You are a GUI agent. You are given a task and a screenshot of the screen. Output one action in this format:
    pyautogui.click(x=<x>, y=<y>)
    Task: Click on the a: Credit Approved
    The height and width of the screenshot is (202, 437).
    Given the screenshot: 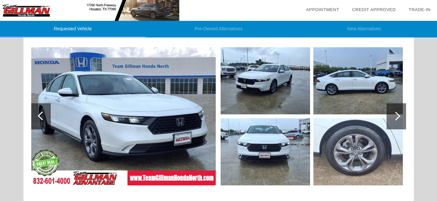 What is the action you would take?
    pyautogui.click(x=374, y=9)
    